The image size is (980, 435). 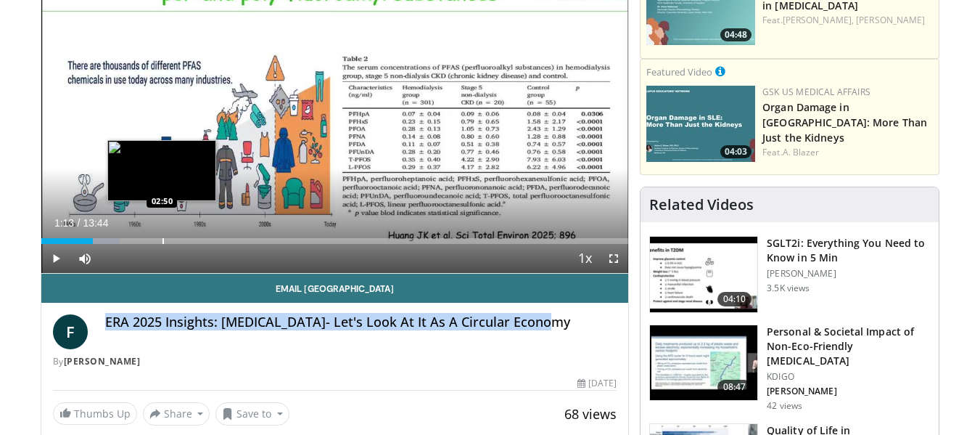 What do you see at coordinates (176, 414) in the screenshot?
I see `button: Share` at bounding box center [176, 414].